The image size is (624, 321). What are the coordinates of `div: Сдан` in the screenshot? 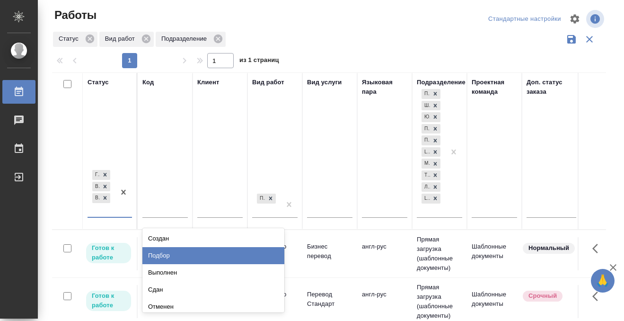 It's located at (213, 289).